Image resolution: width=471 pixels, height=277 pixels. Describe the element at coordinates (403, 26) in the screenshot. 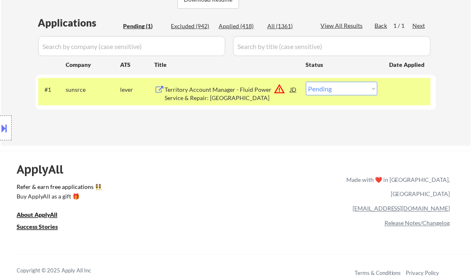

I see `div: 1 / 1` at that location.